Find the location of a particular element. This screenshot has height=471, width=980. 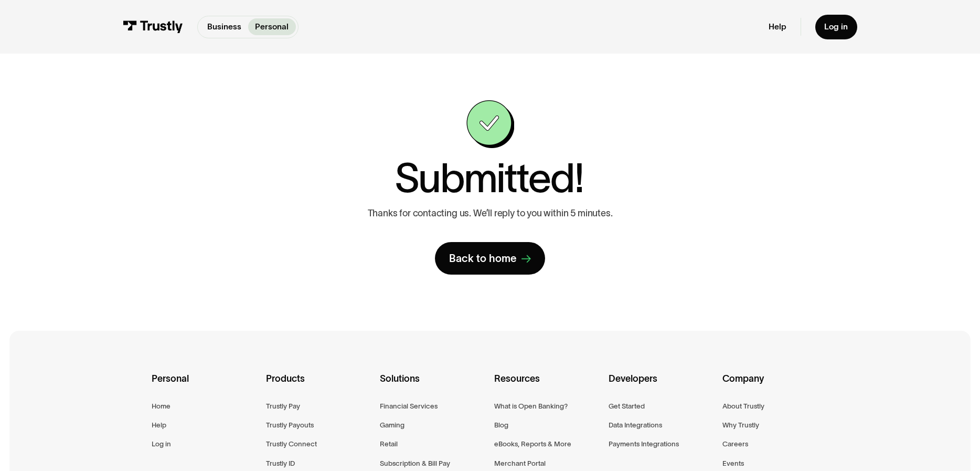

a: Retail is located at coordinates (389, 444).